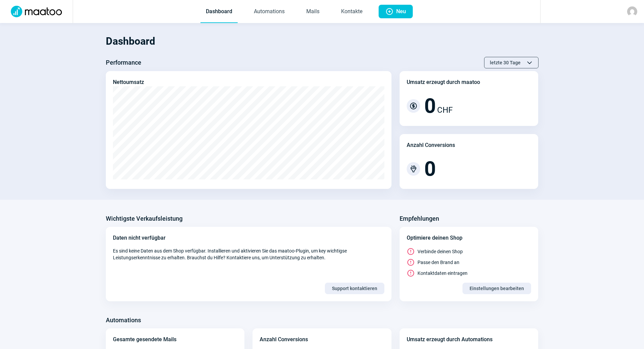 This screenshot has height=349, width=644. What do you see at coordinates (440, 252) in the screenshot?
I see `span: Verbinde deinen Shop` at bounding box center [440, 252].